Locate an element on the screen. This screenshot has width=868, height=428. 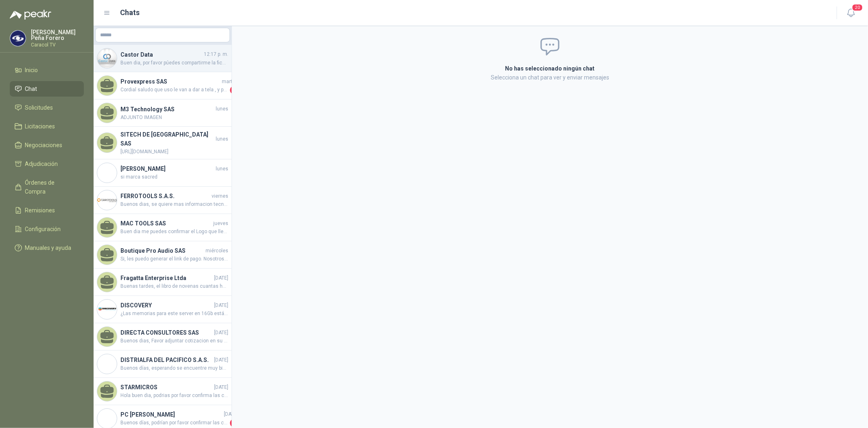
a: Company LogoFERROTOOLS S.A.S.viernesBuenos dias, se quiere mas informacion tecnica (capacidad, ca... is located at coordinates (162, 200).